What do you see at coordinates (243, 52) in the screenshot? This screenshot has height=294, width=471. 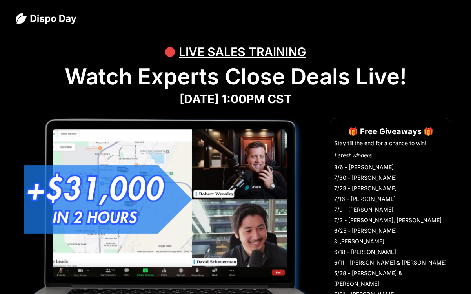 I see `div: LIVE SALES TRAINING` at bounding box center [243, 52].